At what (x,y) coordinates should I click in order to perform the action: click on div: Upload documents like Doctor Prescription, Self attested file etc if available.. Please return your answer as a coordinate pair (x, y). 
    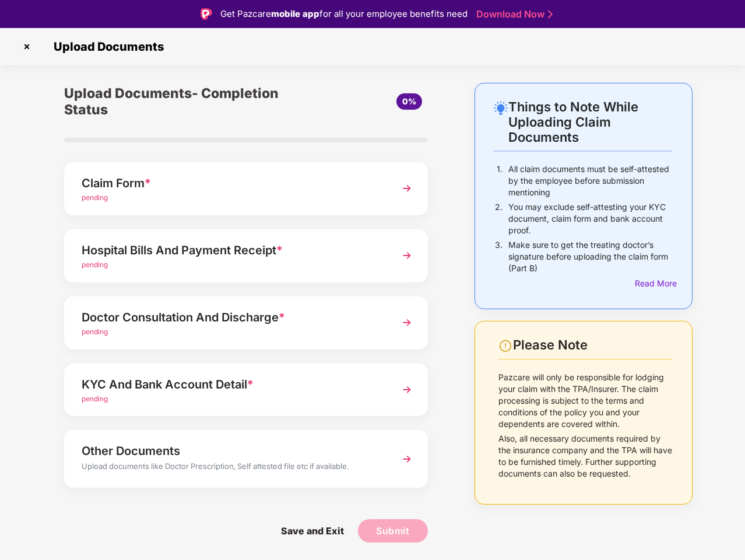
    Looking at the image, I should click on (232, 467).